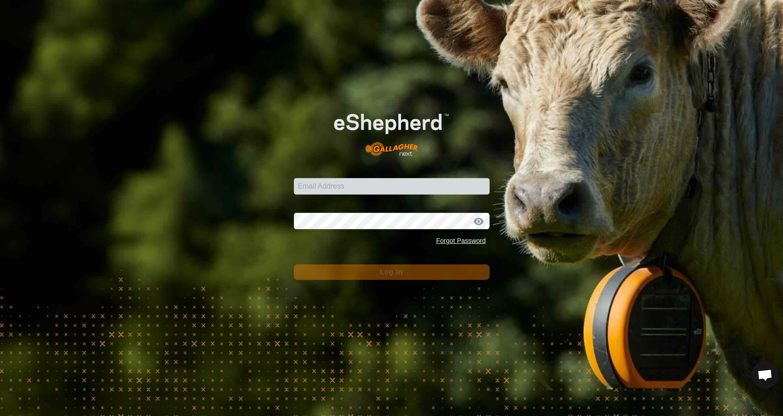 The width and height of the screenshot is (783, 416). Describe the element at coordinates (391, 272) in the screenshot. I see `span: Log In` at that location.